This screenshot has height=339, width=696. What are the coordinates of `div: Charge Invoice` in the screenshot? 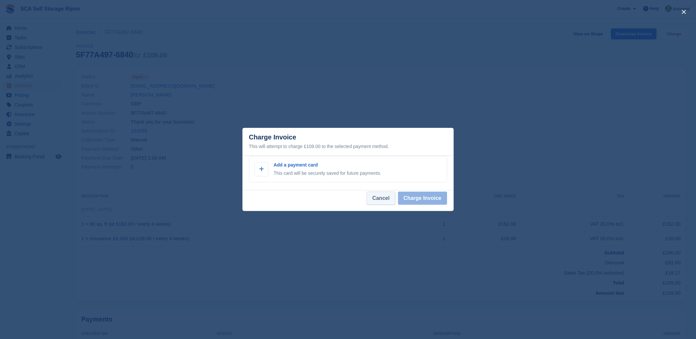 It's located at (348, 142).